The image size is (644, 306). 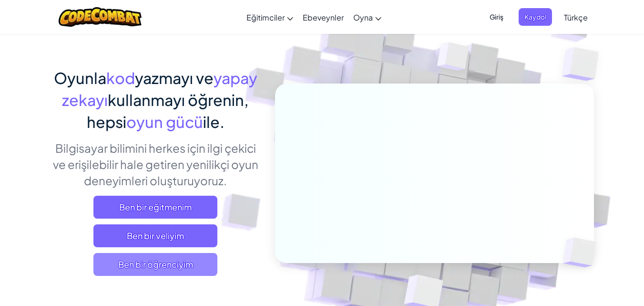 What do you see at coordinates (214, 122) in the screenshot?
I see `span: ile.` at bounding box center [214, 122].